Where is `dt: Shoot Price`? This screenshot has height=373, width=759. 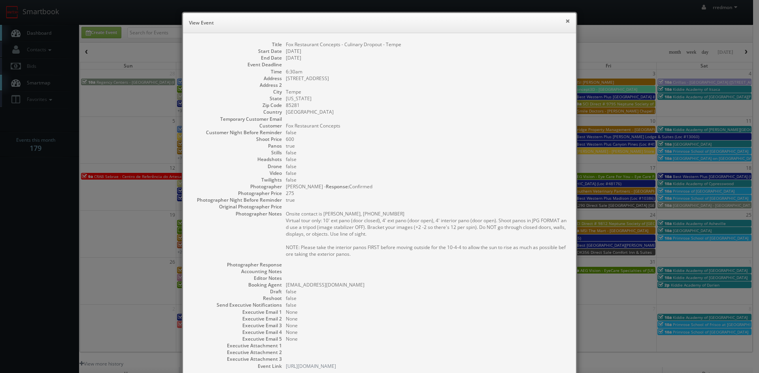 dt: Shoot Price is located at coordinates (236, 139).